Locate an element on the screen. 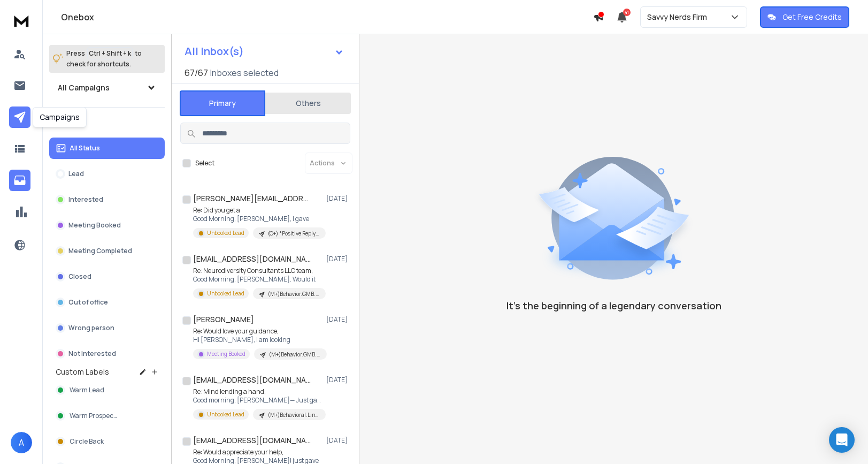 The width and height of the screenshot is (868, 464). p: Re: Neurodiversity Consultants LLC team, is located at coordinates (257, 271).